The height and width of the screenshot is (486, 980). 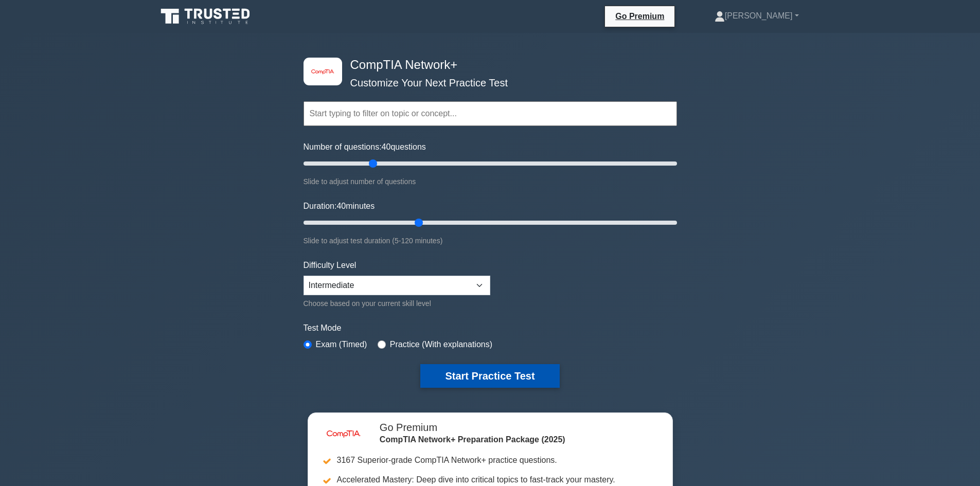 What do you see at coordinates (490, 376) in the screenshot?
I see `button: Start Practice Test` at bounding box center [490, 376].